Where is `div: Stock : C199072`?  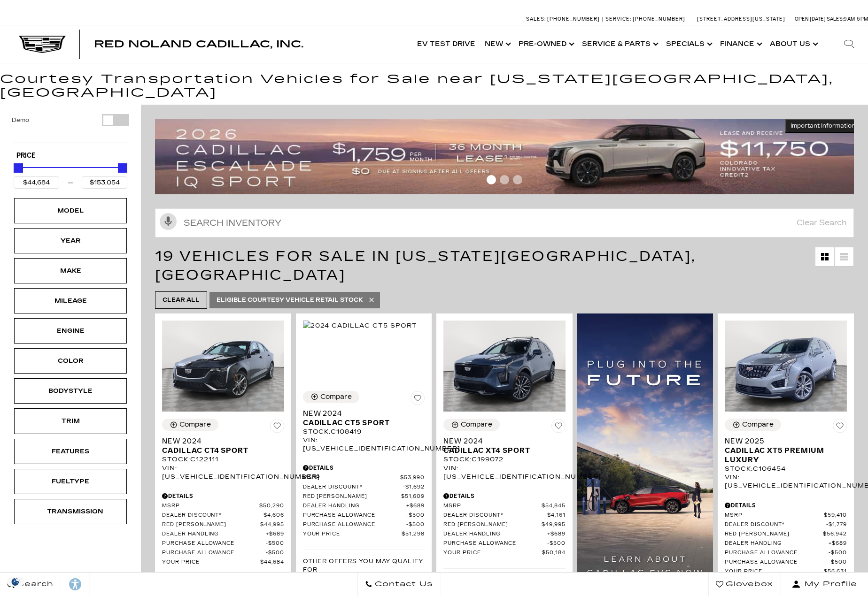
div: Stock : C199072 is located at coordinates (505, 460).